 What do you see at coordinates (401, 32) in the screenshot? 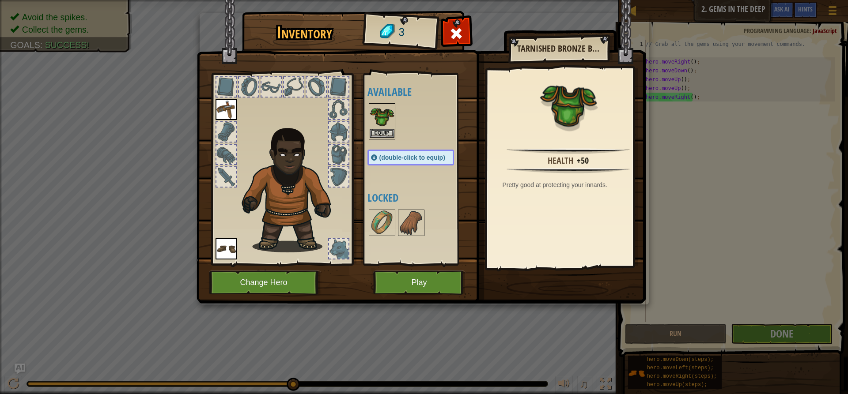
I see `span: 3` at bounding box center [401, 32].